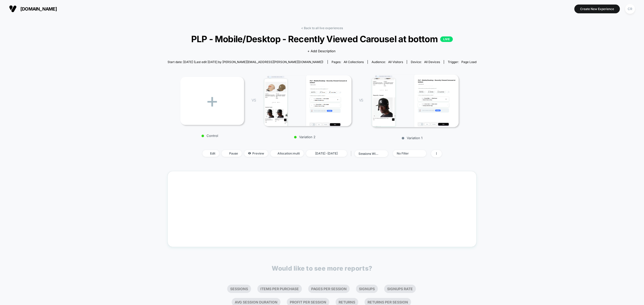  Describe the element at coordinates (401, 289) in the screenshot. I see `li: Signups Rate` at that location.